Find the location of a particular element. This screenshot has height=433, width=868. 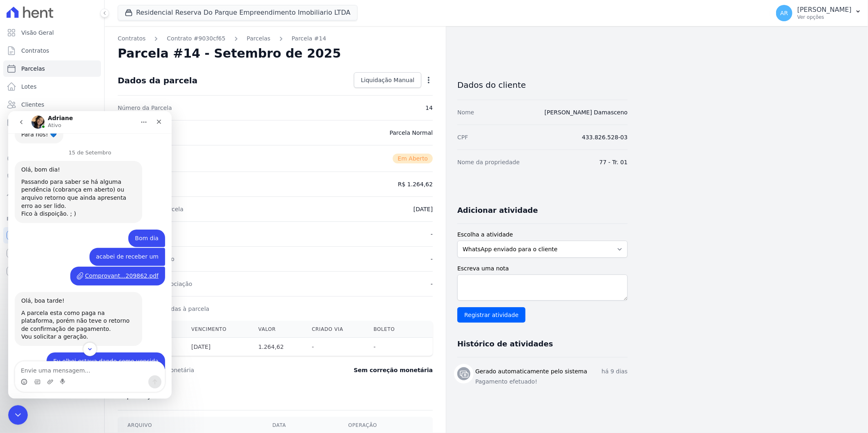

h3: Dados do cliente is located at coordinates (542, 85).